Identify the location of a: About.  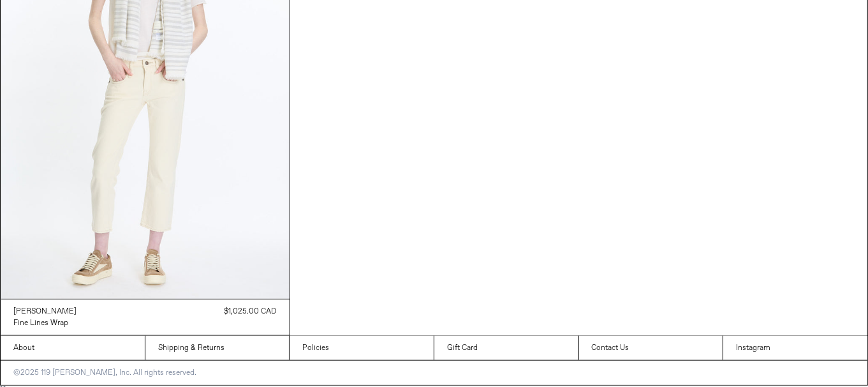
(73, 348).